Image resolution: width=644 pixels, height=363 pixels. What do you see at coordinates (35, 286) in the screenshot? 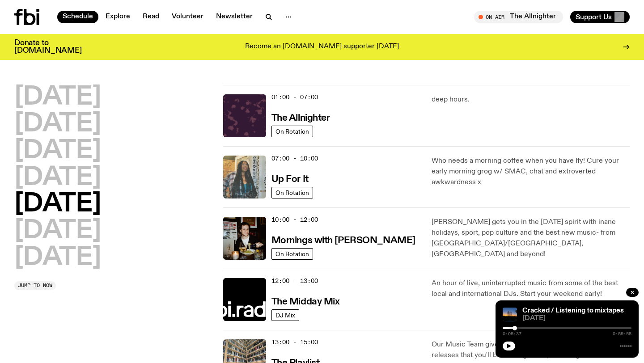
I see `span: Jump to now` at bounding box center [35, 286].